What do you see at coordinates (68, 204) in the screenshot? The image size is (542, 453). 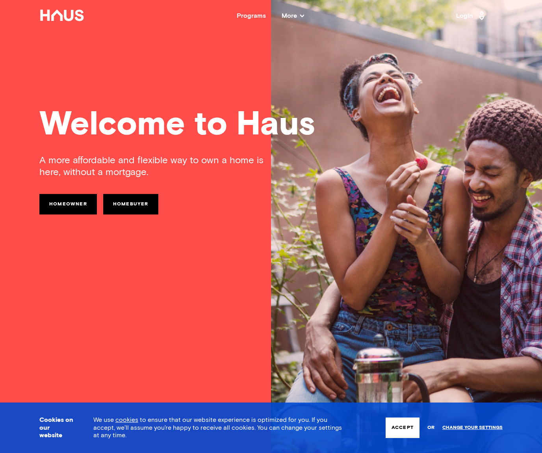 I see `a: Homeowner` at bounding box center [68, 204].